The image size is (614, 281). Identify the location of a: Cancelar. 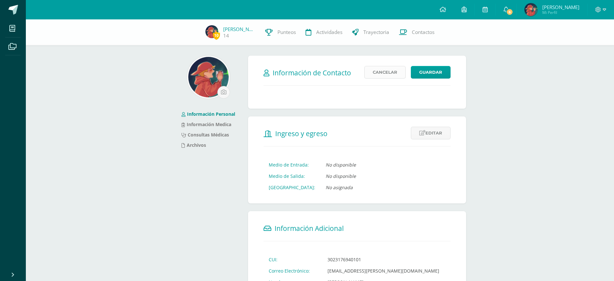
(385, 72).